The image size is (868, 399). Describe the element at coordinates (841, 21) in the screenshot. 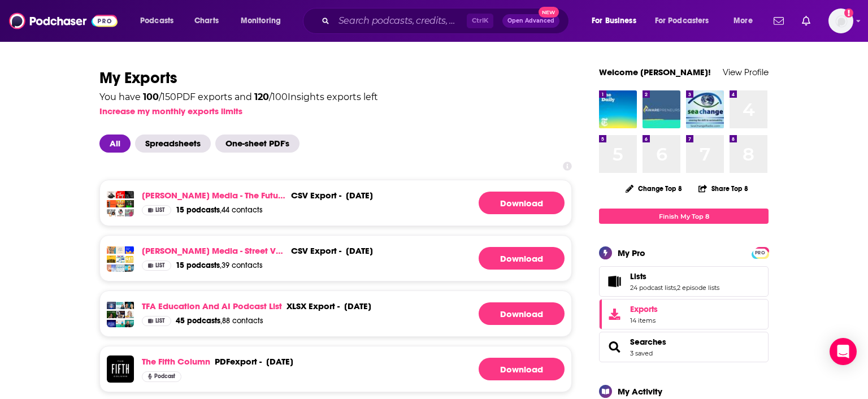

I see `img: User Profile` at that location.